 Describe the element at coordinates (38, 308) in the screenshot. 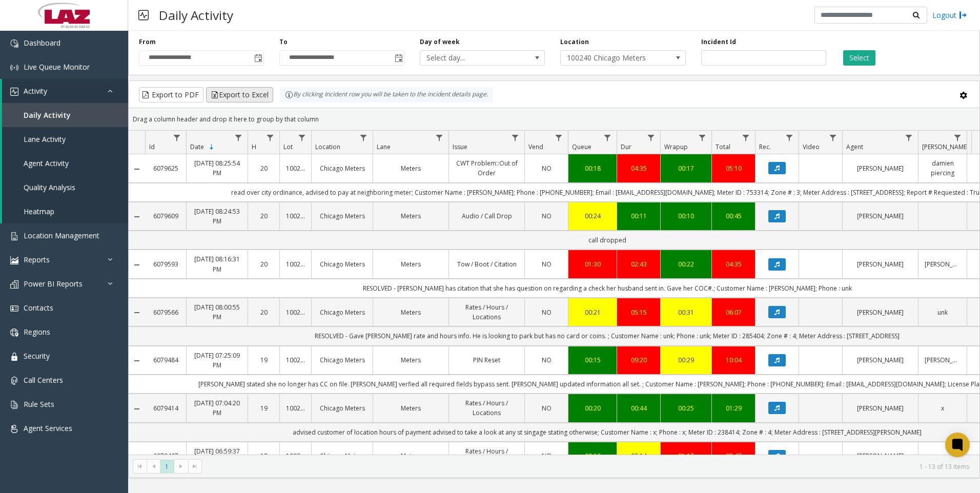

I see `span: Contacts` at that location.